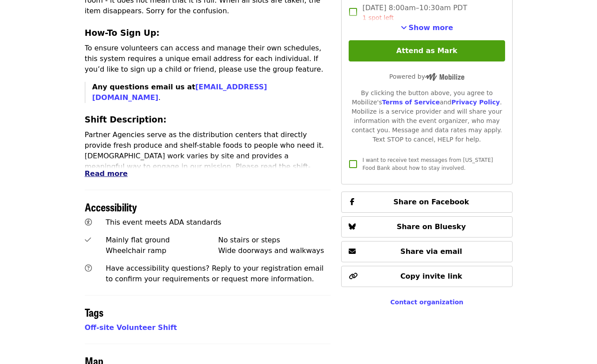 The height and width of the screenshot is (364, 597). What do you see at coordinates (88, 268) in the screenshot?
I see `i: question-circle icon` at bounding box center [88, 268].